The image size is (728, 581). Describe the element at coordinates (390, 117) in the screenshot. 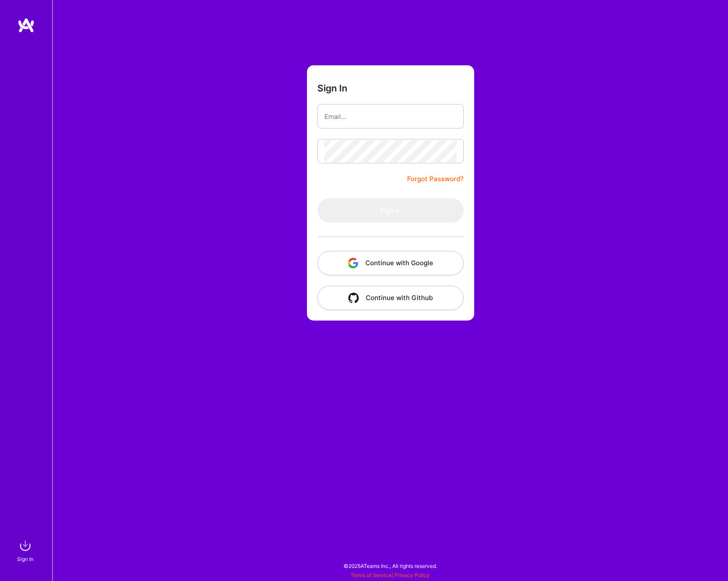

I see `input: Email...` at that location.